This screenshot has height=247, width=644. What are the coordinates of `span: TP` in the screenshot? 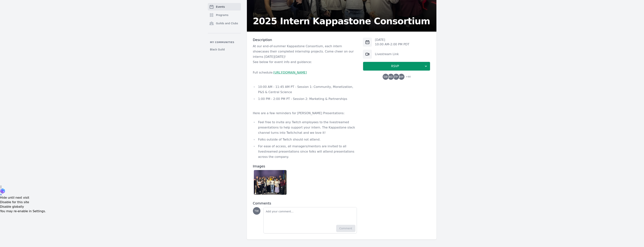 It's located at (396, 77).